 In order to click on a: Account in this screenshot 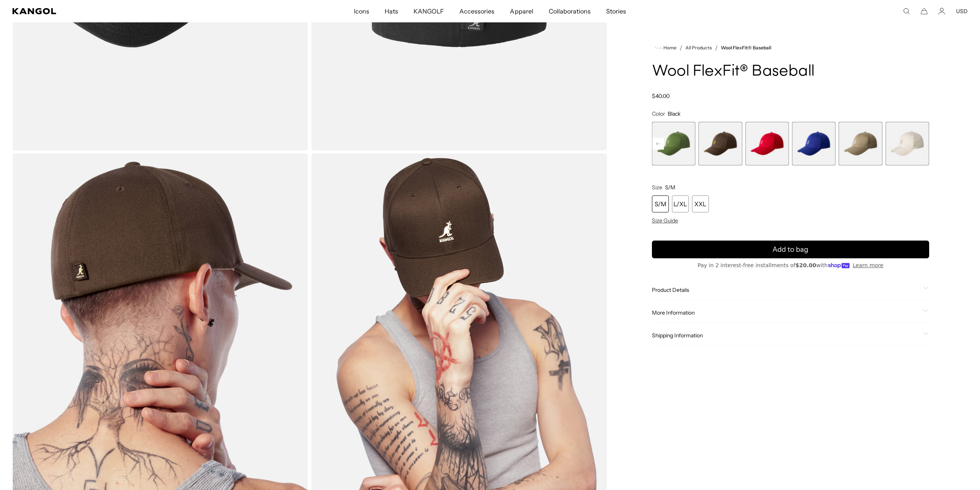, I will do `click(942, 11)`.